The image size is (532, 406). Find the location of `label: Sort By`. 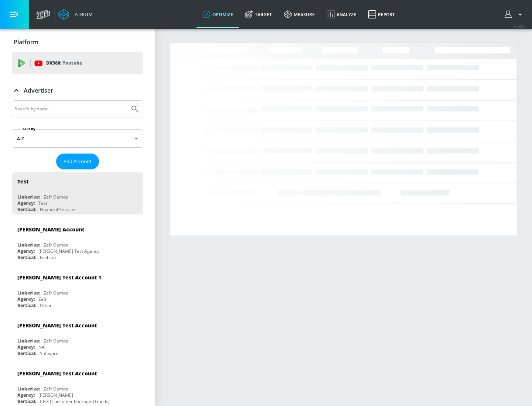

label: Sort By is located at coordinates (29, 129).